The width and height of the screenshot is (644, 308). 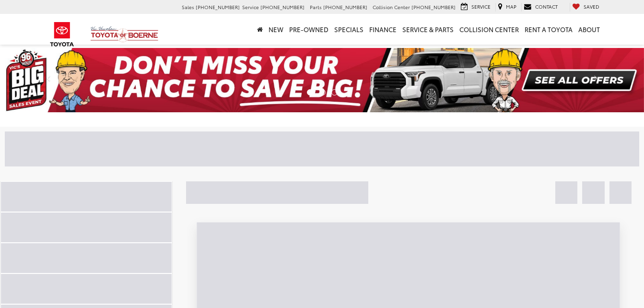 I want to click on a: Service & Parts: Opens in a new tab, so click(x=427, y=29).